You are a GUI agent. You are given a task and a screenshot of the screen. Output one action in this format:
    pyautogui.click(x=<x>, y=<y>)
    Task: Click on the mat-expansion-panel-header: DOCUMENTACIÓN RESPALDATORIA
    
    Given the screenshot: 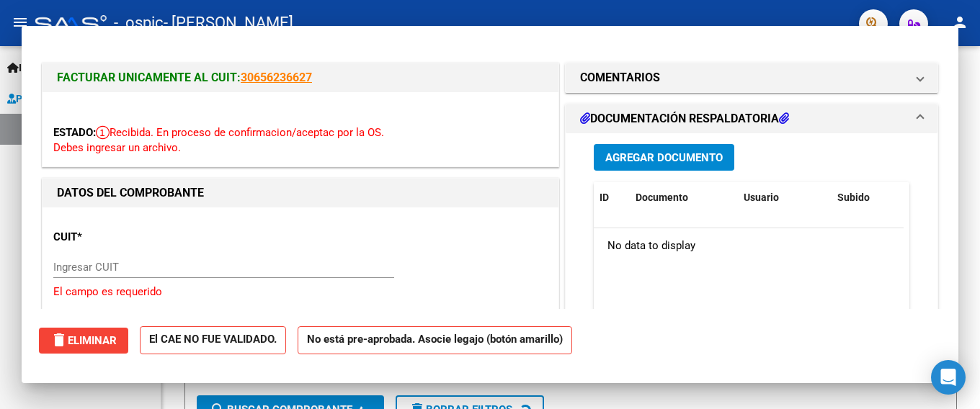 What is the action you would take?
    pyautogui.click(x=752, y=119)
    